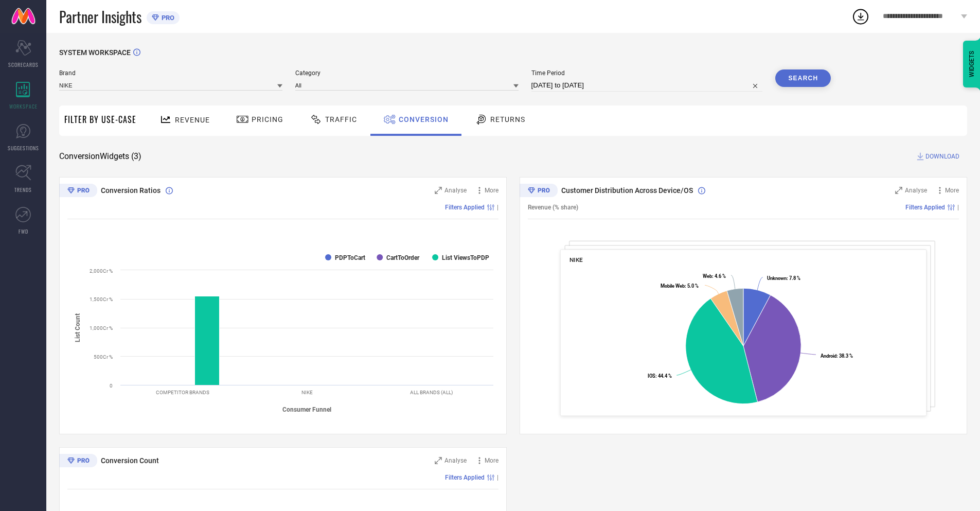 This screenshot has width=980, height=511. I want to click on text: : 4.6 %, so click(714, 275).